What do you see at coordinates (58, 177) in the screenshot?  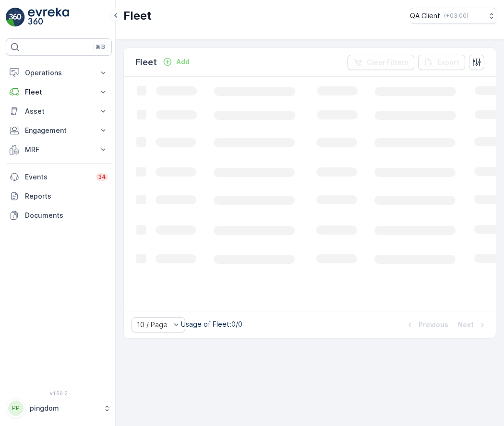 I see `p: Events` at bounding box center [58, 177].